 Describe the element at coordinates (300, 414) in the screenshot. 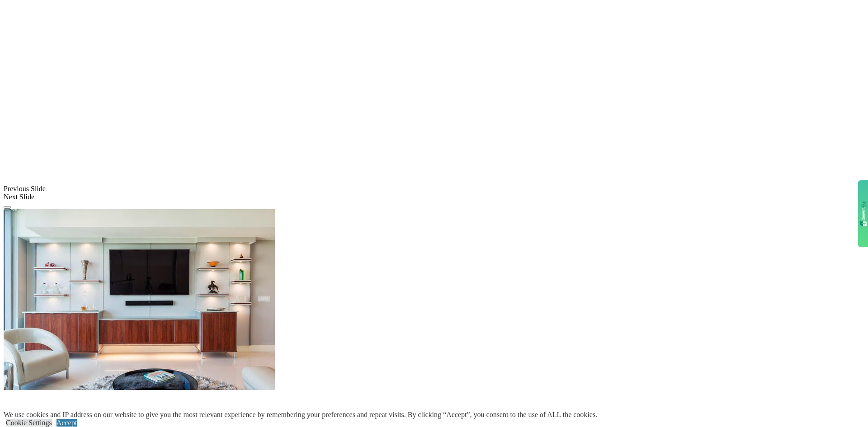

I see `div: We use cookies and IP address on our website to give you the most relevant experience by remember...` at that location.